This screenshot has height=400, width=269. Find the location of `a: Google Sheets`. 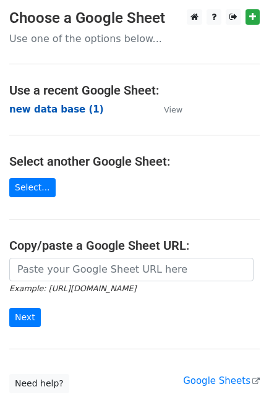

a: Google Sheets is located at coordinates (221, 381).